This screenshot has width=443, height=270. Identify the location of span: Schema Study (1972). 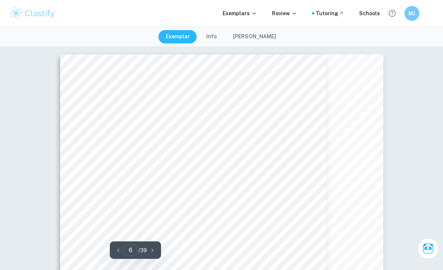
(221, 243).